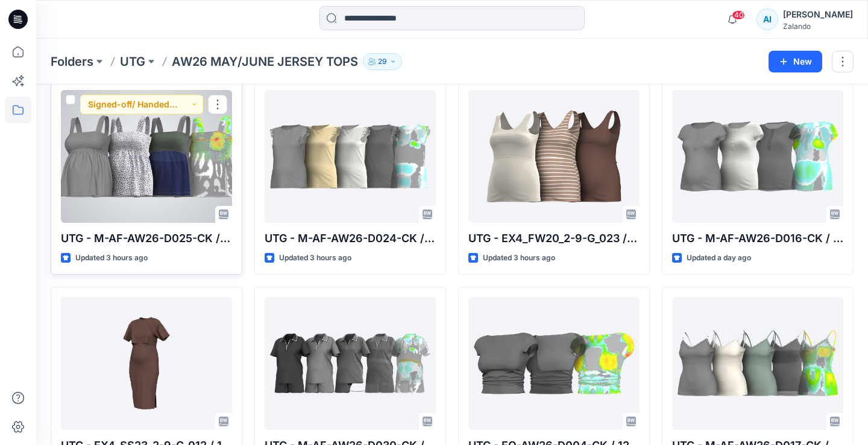 Image resolution: width=868 pixels, height=445 pixels. I want to click on p: 29, so click(382, 61).